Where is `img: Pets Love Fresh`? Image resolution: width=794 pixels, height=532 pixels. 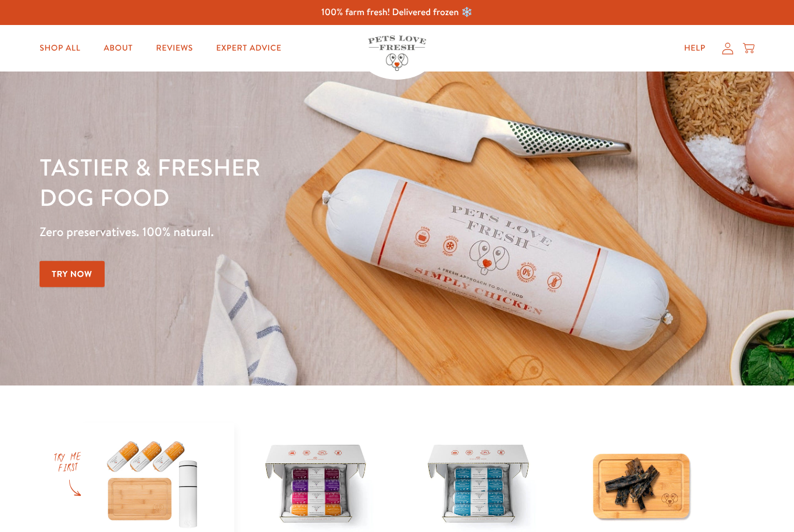 img: Pets Love Fresh is located at coordinates (397, 53).